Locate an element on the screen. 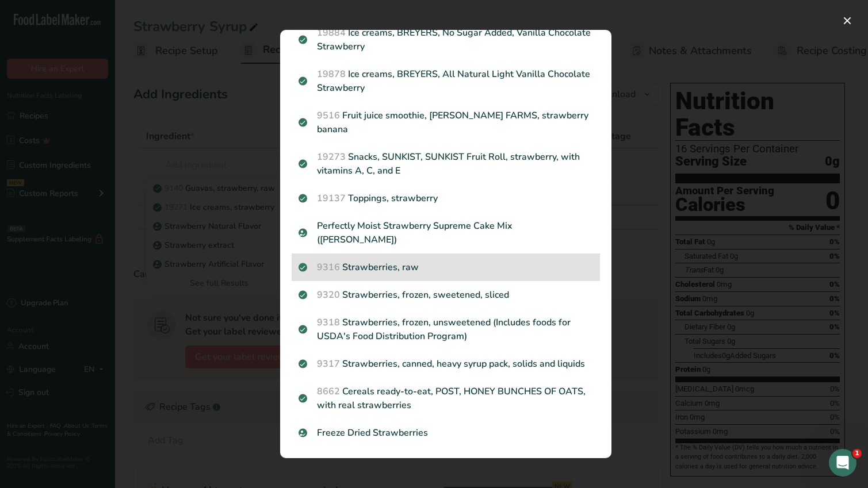 The width and height of the screenshot is (868, 488). span: 9316 is located at coordinates (328, 267).